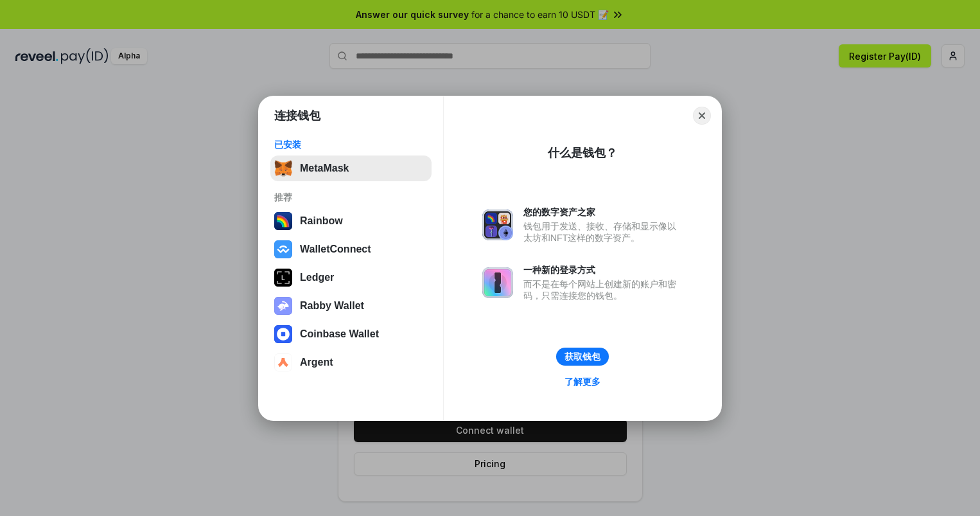 Image resolution: width=980 pixels, height=516 pixels. What do you see at coordinates (316, 362) in the screenshot?
I see `div: Argent` at bounding box center [316, 362].